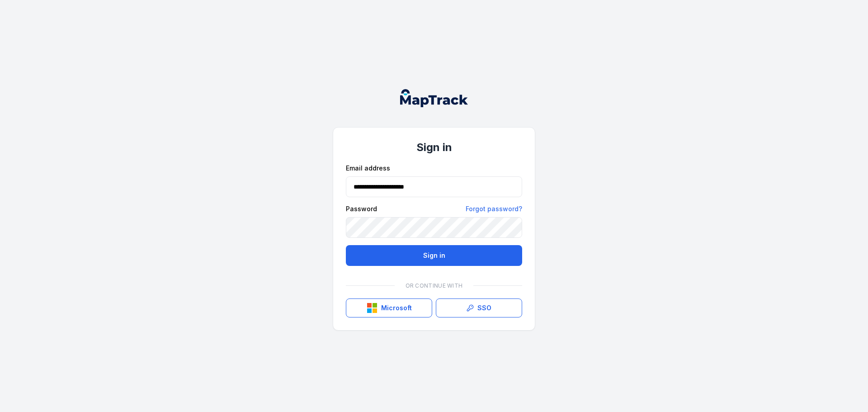  I want to click on a: SSO, so click(479, 308).